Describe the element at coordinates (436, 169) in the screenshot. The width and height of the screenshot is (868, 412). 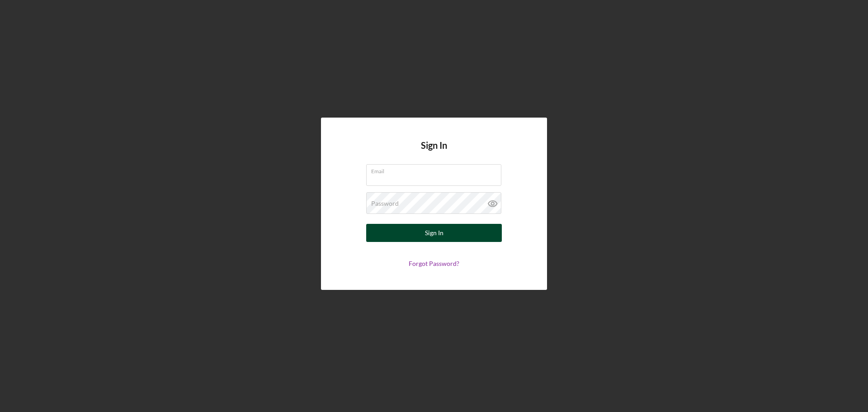
I see `label: Email` at that location.